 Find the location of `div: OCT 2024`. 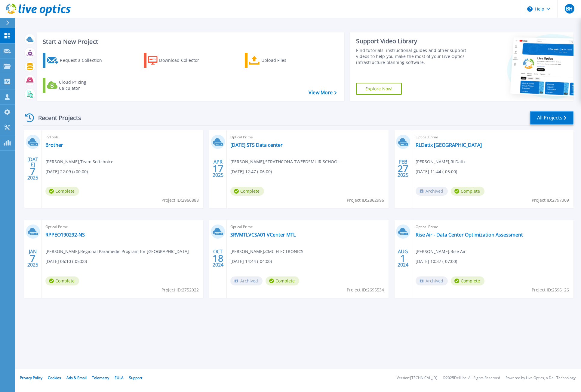

div: OCT 2024 is located at coordinates (218, 259).